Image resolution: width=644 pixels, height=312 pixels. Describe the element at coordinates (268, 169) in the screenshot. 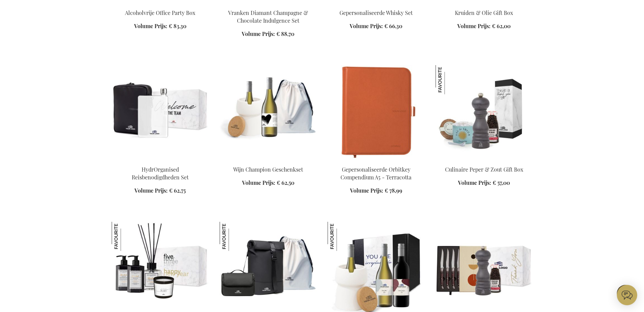

I see `a: Wijn Champion Geschenkset` at that location.